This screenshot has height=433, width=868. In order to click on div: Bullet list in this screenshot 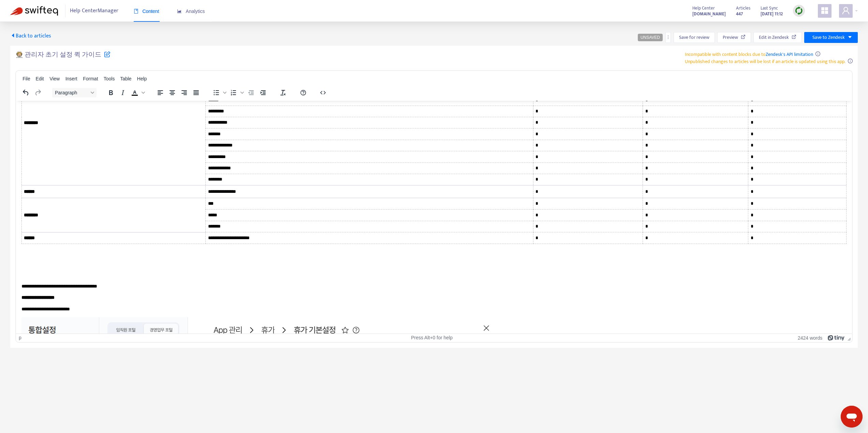, I will do `click(219, 93)`.